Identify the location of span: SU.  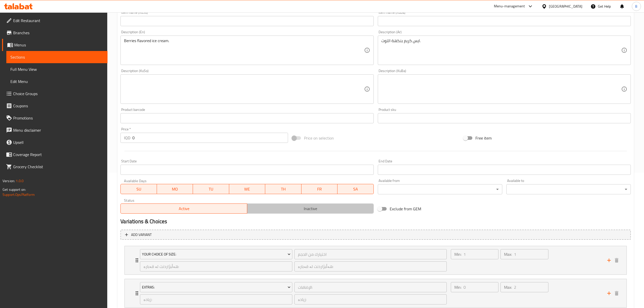
(139, 189).